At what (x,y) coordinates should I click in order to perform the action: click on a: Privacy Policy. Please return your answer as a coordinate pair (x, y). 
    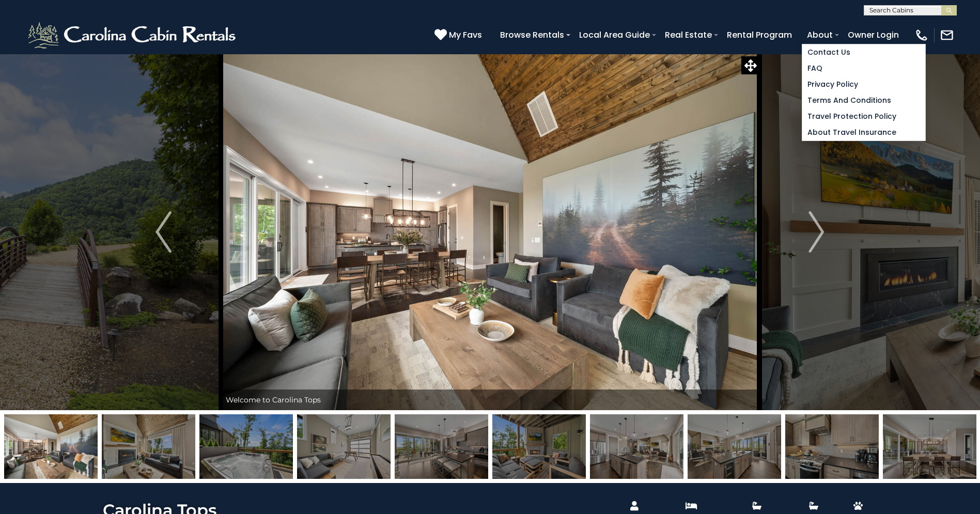
    Looking at the image, I should click on (864, 84).